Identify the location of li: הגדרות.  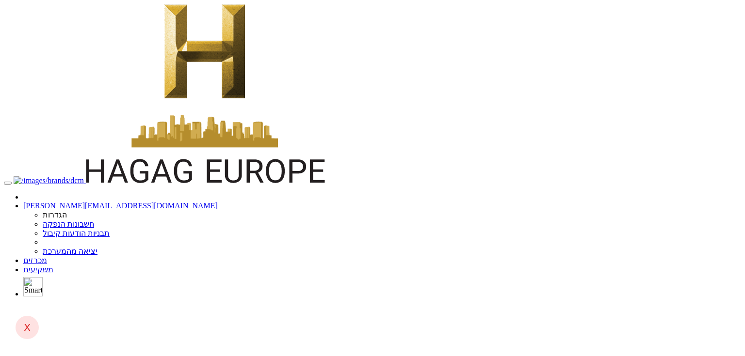
(392, 215).